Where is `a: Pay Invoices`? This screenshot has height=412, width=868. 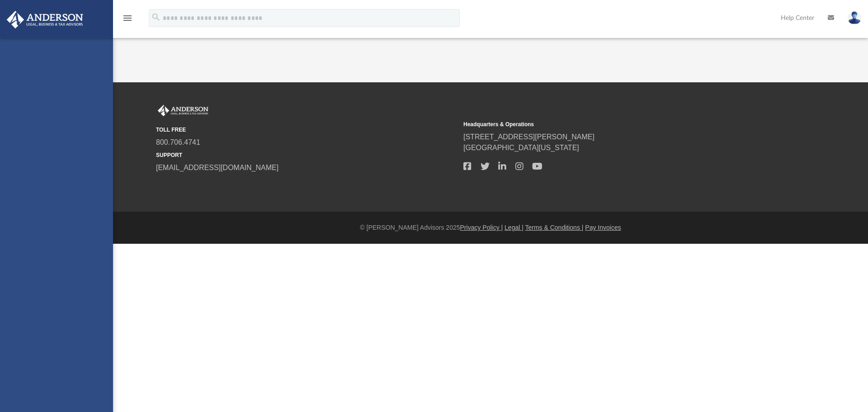
a: Pay Invoices is located at coordinates (602, 228).